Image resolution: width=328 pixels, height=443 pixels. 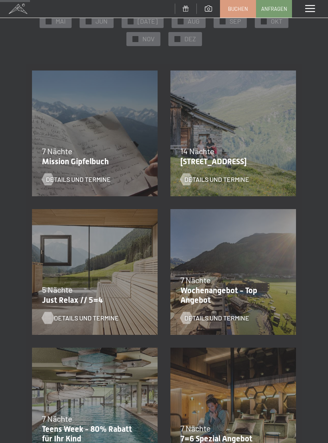 What do you see at coordinates (190, 39) in the screenshot?
I see `span: DEZ` at bounding box center [190, 39].